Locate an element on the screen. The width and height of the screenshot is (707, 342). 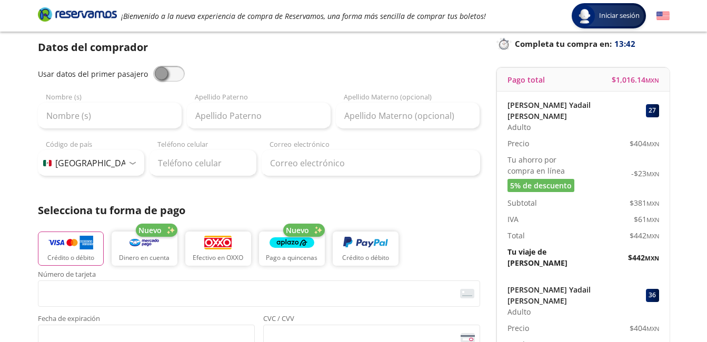
p: Pago total is located at coordinates (526, 80).